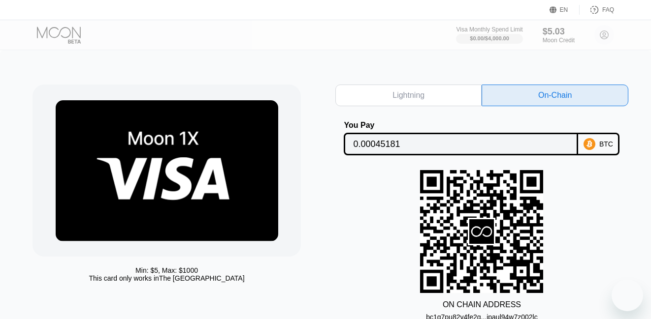  What do you see at coordinates (489, 38) in the screenshot?
I see `div: $0.00 / $4,000.00` at bounding box center [489, 38].